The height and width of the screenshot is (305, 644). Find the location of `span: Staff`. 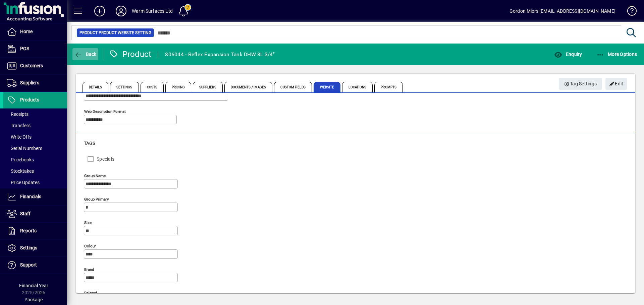

span: Staff is located at coordinates (25, 214).